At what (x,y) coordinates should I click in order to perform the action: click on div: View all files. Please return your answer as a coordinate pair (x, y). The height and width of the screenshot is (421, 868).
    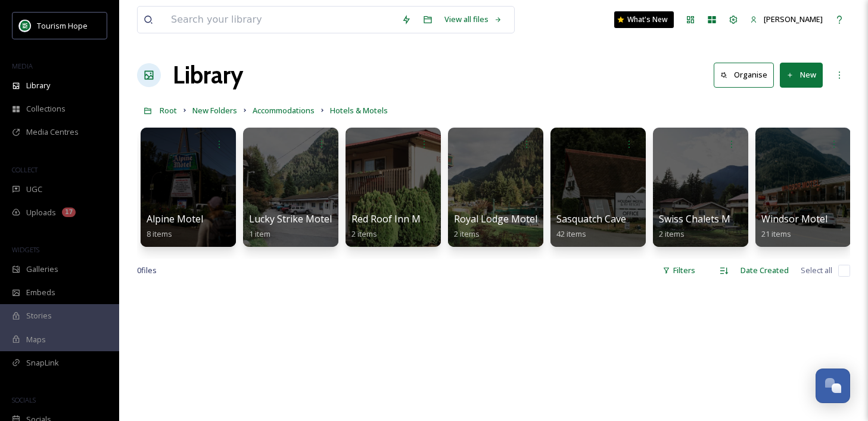
    Looking at the image, I should click on (473, 19).